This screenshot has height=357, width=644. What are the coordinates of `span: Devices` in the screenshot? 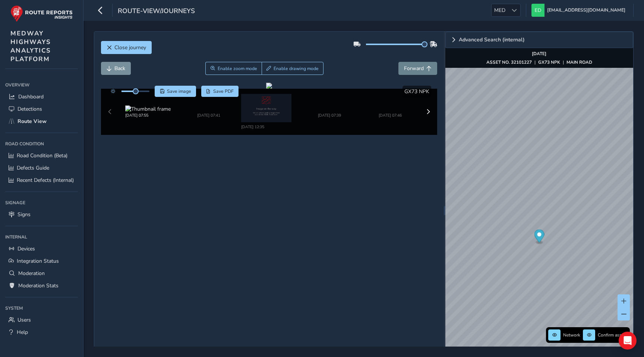 It's located at (26, 249).